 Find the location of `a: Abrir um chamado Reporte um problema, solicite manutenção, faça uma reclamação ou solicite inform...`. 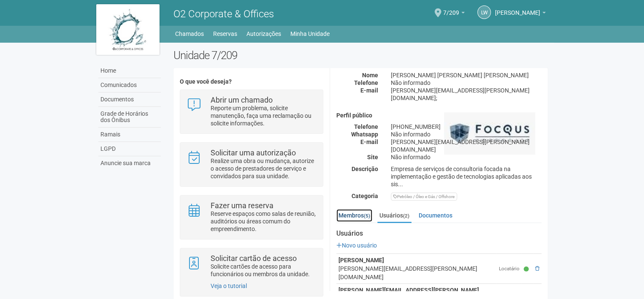

a: Abrir um chamado Reporte um problema, solicite manutenção, faça uma reclamação ou solicite inform... is located at coordinates (251, 111).